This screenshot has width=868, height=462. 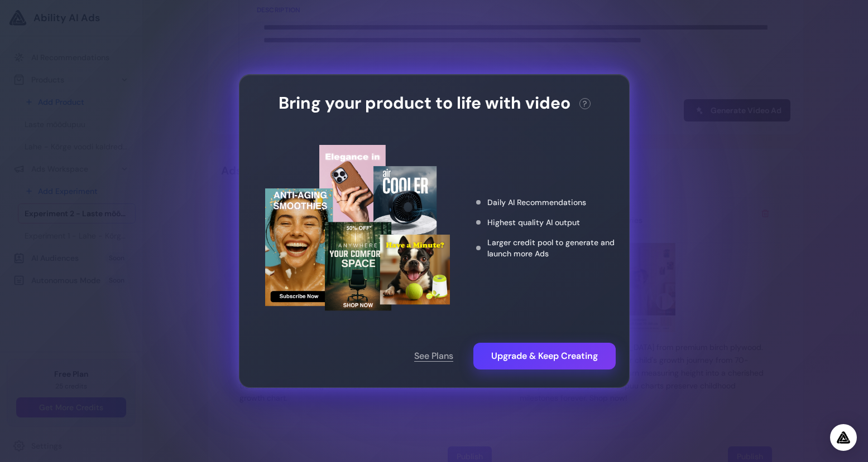 What do you see at coordinates (843, 437) in the screenshot?
I see `div: Open Intercom Messenger` at bounding box center [843, 437].